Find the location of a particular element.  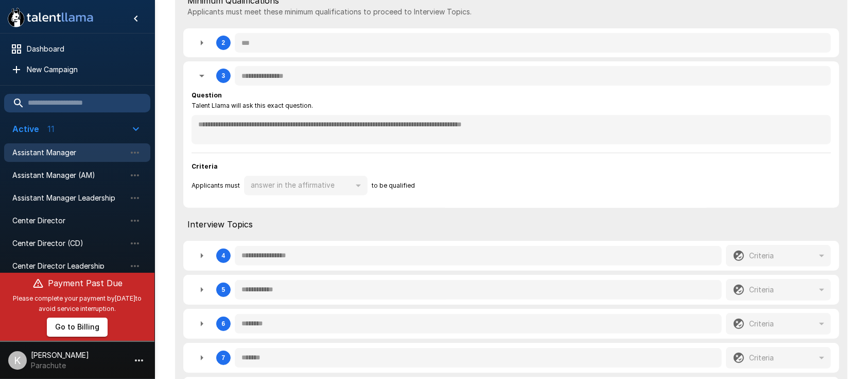

div: answer in the affirmative is located at coordinates (306, 185).